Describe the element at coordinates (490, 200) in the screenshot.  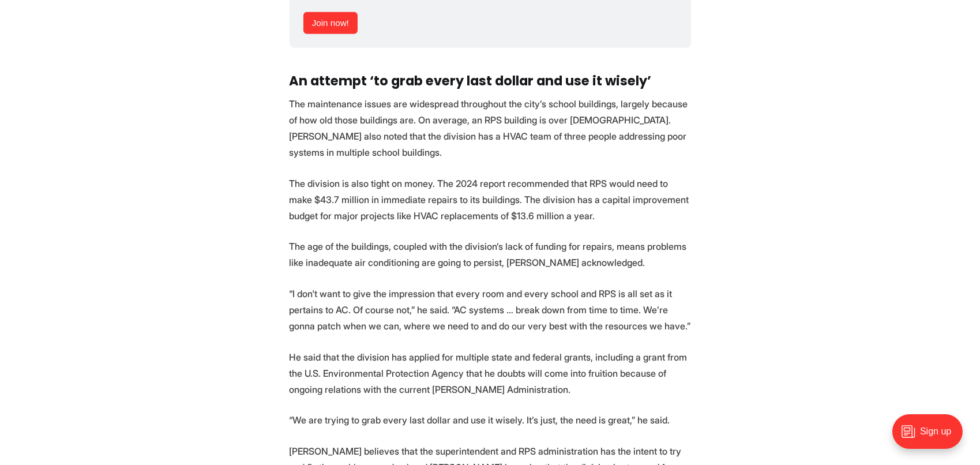
I see `p: The division is also tight on money. The 2024 report recommended that RPS would need to make $43....` at that location.